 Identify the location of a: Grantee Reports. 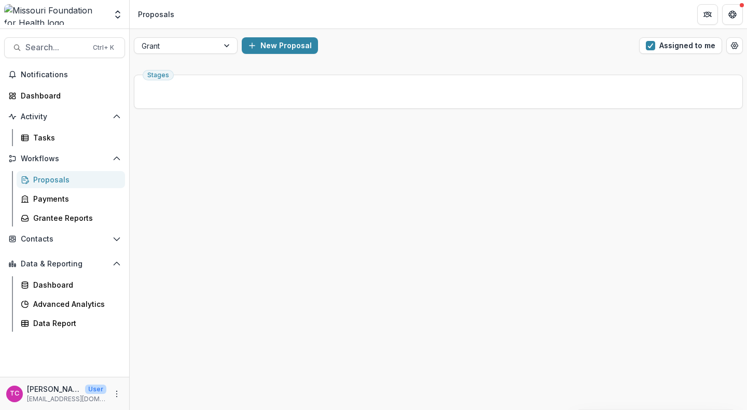
(71, 218).